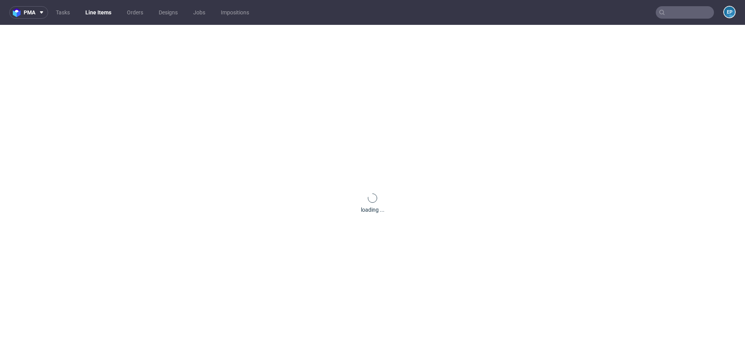 The height and width of the screenshot is (357, 745). What do you see at coordinates (29, 12) in the screenshot?
I see `button: pma` at bounding box center [29, 12].